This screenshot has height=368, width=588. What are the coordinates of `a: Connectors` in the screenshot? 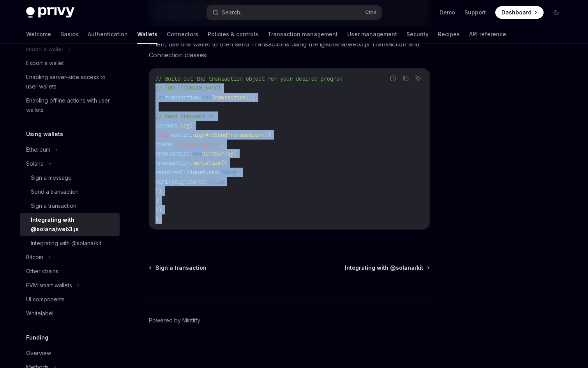 It's located at (182, 34).